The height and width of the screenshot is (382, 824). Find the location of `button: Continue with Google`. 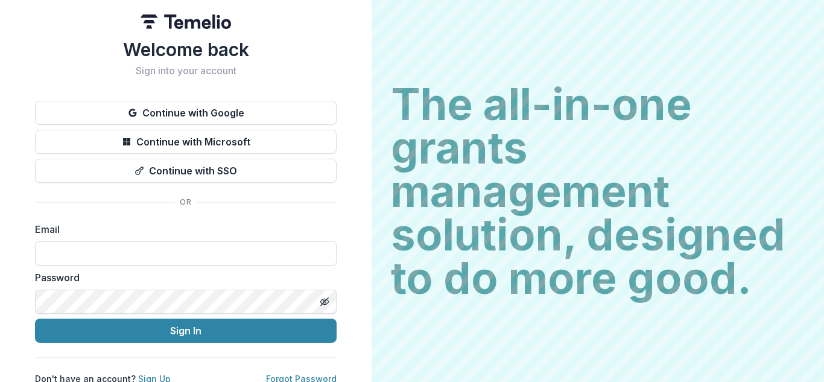

button: Continue with Google is located at coordinates (186, 113).